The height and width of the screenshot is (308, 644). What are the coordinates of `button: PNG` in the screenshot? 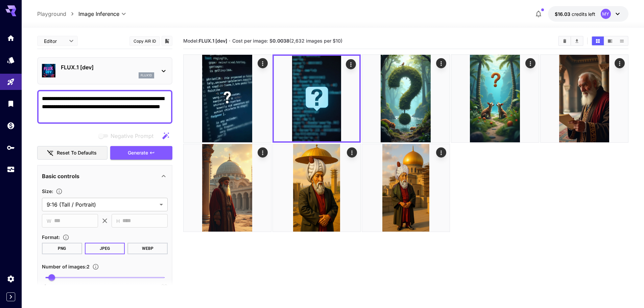 It's located at (62, 248).